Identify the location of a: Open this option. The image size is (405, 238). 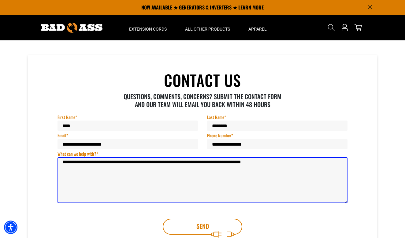
(344, 27).